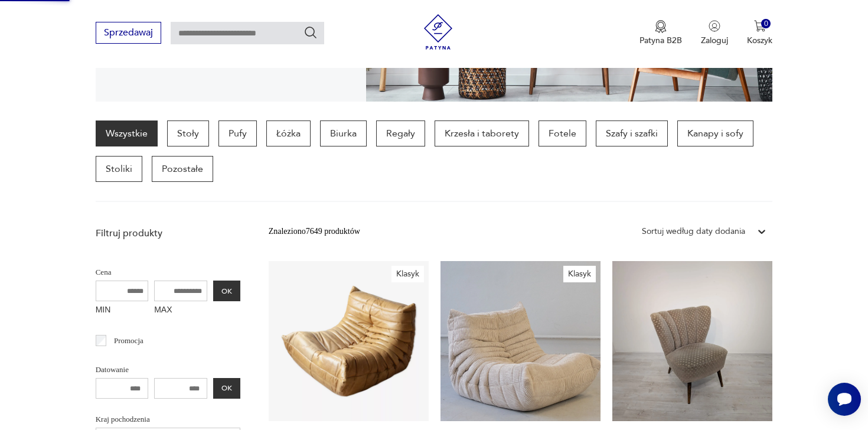 This screenshot has width=868, height=430. I want to click on div: Sortuj według daty dodania, so click(693, 232).